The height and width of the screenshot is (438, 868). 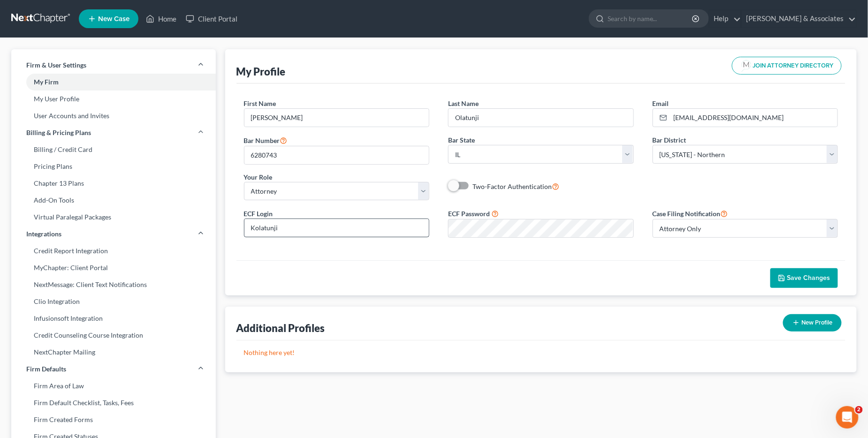 What do you see at coordinates (113, 183) in the screenshot?
I see `a: Chapter 13 Plans` at bounding box center [113, 183].